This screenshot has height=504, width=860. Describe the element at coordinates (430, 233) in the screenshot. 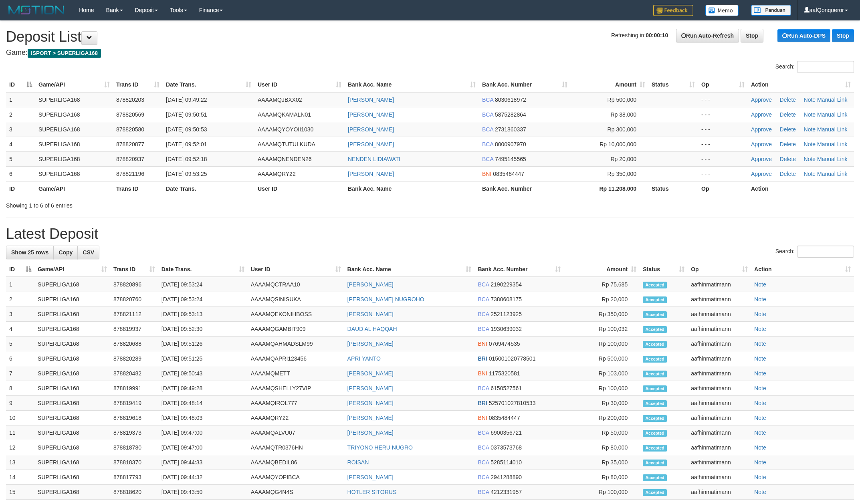

I see `h1: Latest Deposit` at that location.